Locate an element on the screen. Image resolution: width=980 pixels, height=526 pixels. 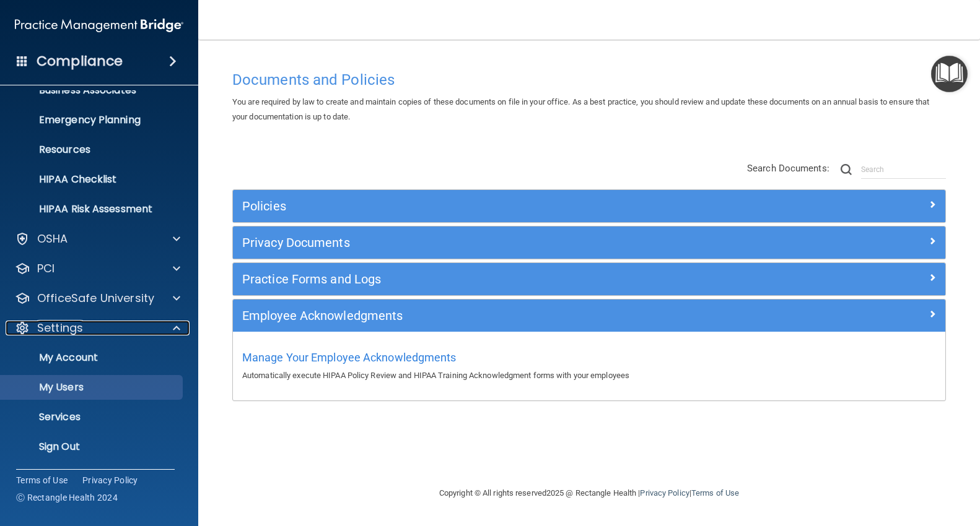
p: Resources is located at coordinates (92, 150).